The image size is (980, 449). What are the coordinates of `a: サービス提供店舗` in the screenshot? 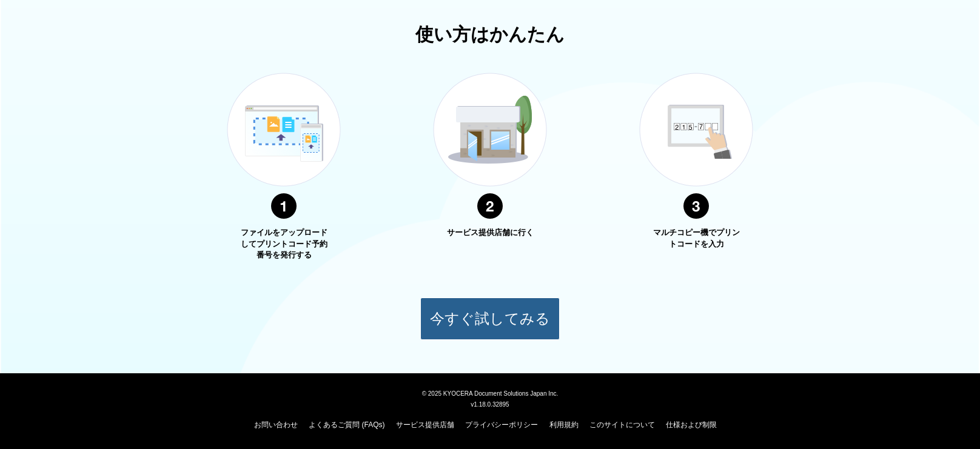 It's located at (426, 425).